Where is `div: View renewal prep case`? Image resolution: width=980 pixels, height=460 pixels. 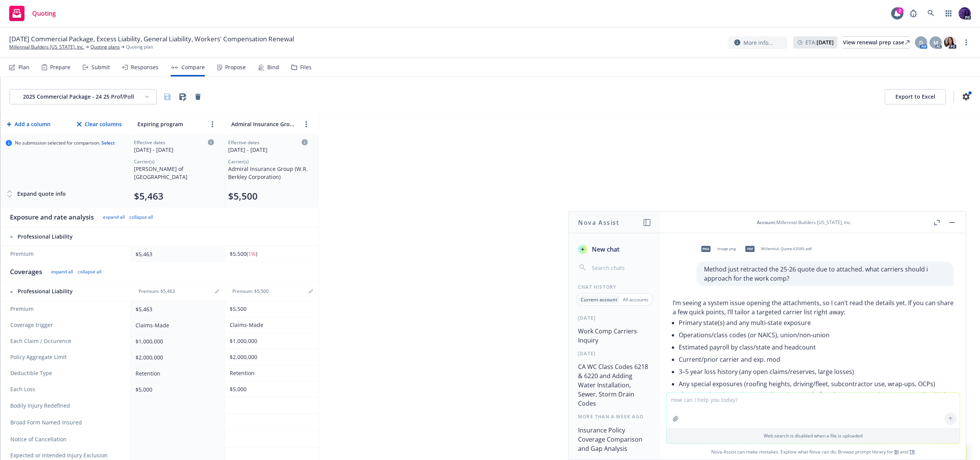 div: View renewal prep case is located at coordinates (876, 43).